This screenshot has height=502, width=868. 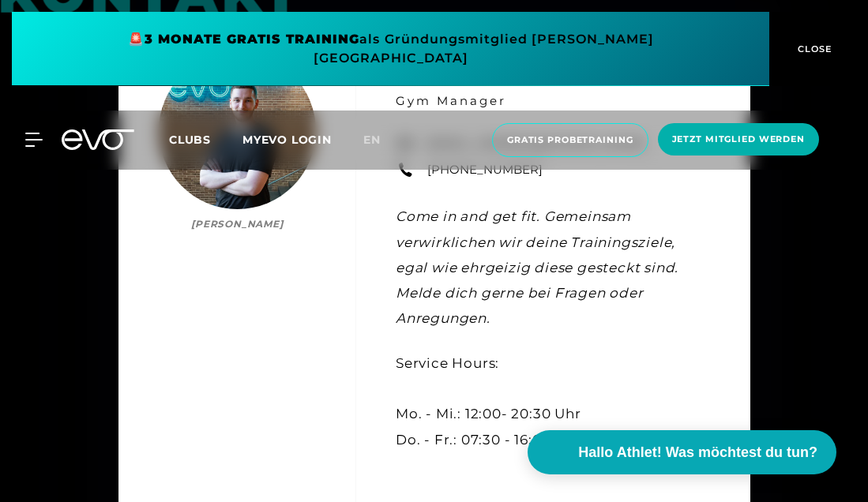 I want to click on span: Jetzt Mitglied werden, so click(x=738, y=138).